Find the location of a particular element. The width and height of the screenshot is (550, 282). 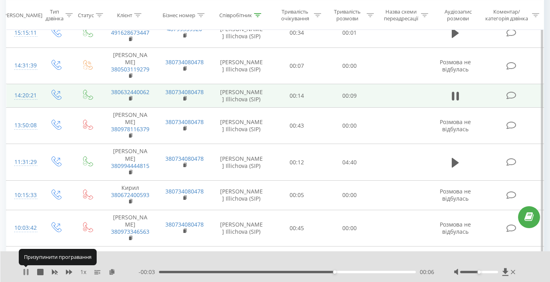

td: 00:34 is located at coordinates (297, 33).